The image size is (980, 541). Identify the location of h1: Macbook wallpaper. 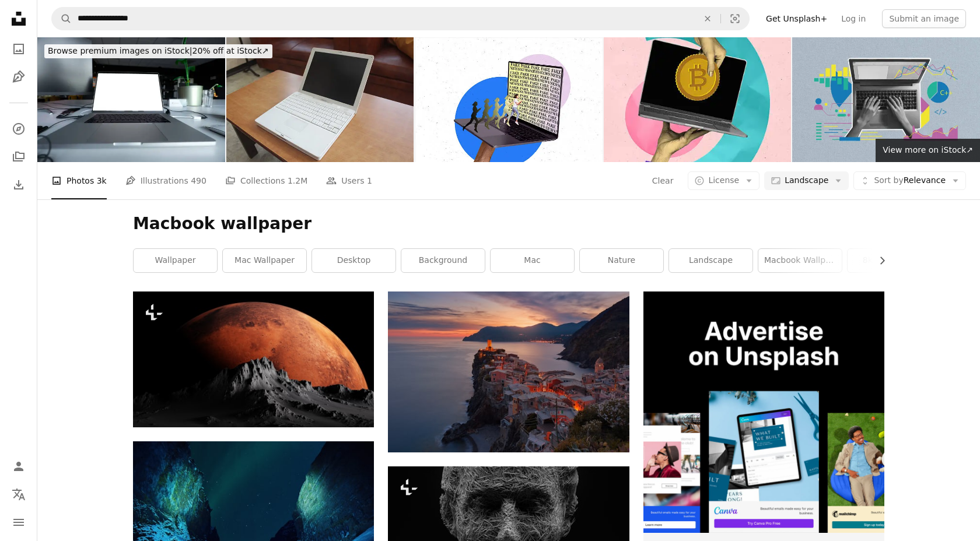
(509, 224).